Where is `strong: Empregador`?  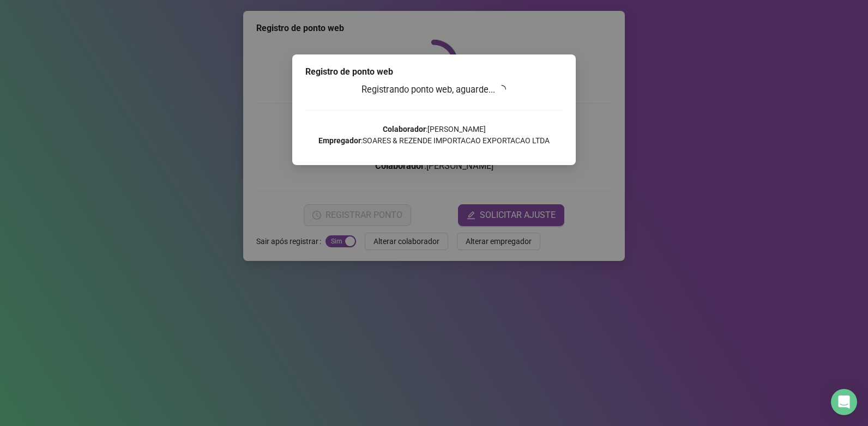
strong: Empregador is located at coordinates (340, 140).